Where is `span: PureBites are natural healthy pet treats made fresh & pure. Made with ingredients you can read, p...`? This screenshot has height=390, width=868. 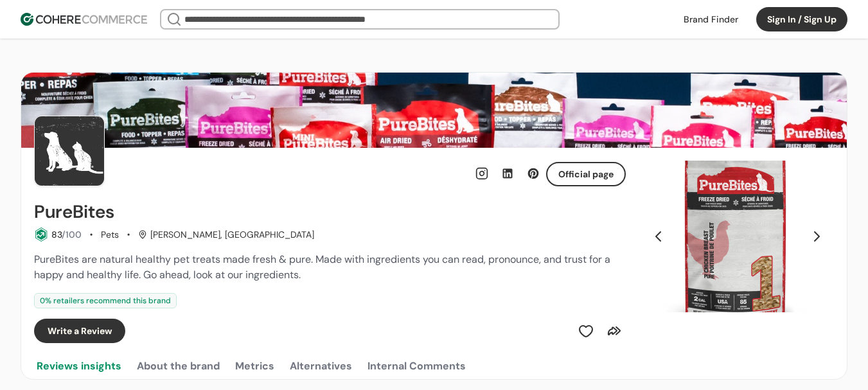
span: PureBites are natural healthy pet treats made fresh & pure. Made with ingredients you can read, p... is located at coordinates (322, 267).